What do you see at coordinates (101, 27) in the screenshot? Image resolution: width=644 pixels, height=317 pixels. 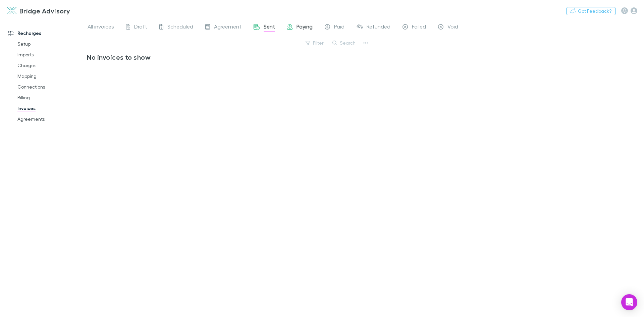 I see `span: All invoices` at bounding box center [101, 27].